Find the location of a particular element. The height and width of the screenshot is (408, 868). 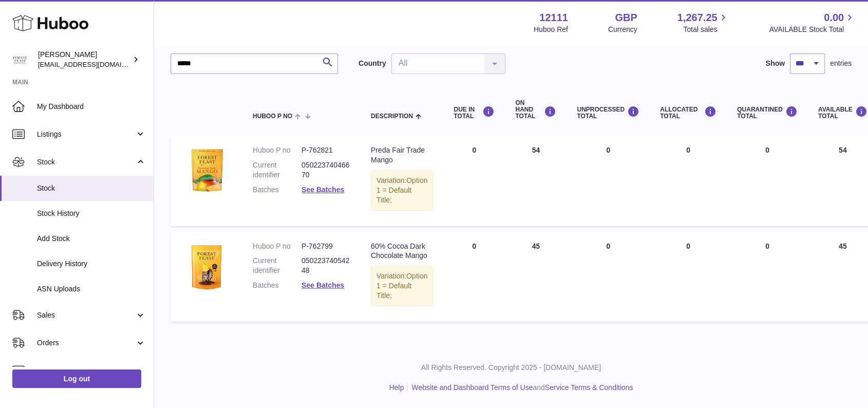

dd: P-762799 is located at coordinates (326, 246).